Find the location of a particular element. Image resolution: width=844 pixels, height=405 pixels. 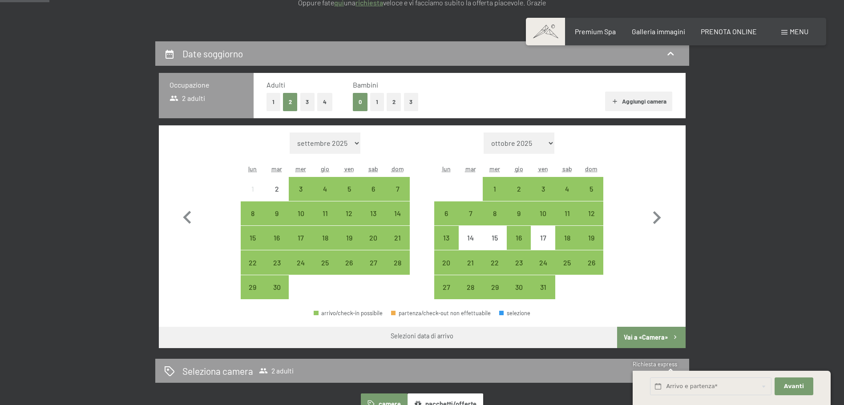

div: Thu Oct 09 2025 is located at coordinates (519, 214).